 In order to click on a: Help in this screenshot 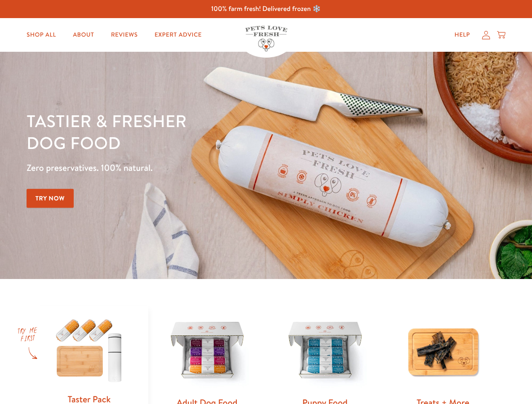, I will do `click(462, 35)`.